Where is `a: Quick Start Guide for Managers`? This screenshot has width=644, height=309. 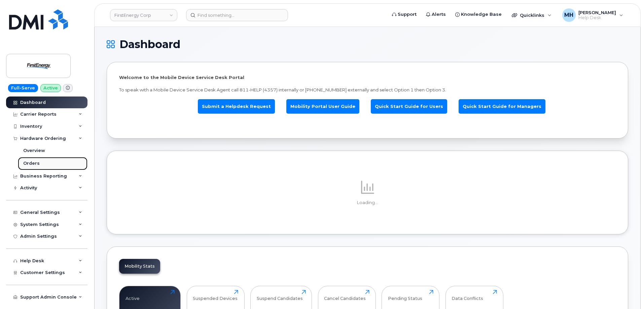 a: Quick Start Guide for Managers is located at coordinates (502, 106).